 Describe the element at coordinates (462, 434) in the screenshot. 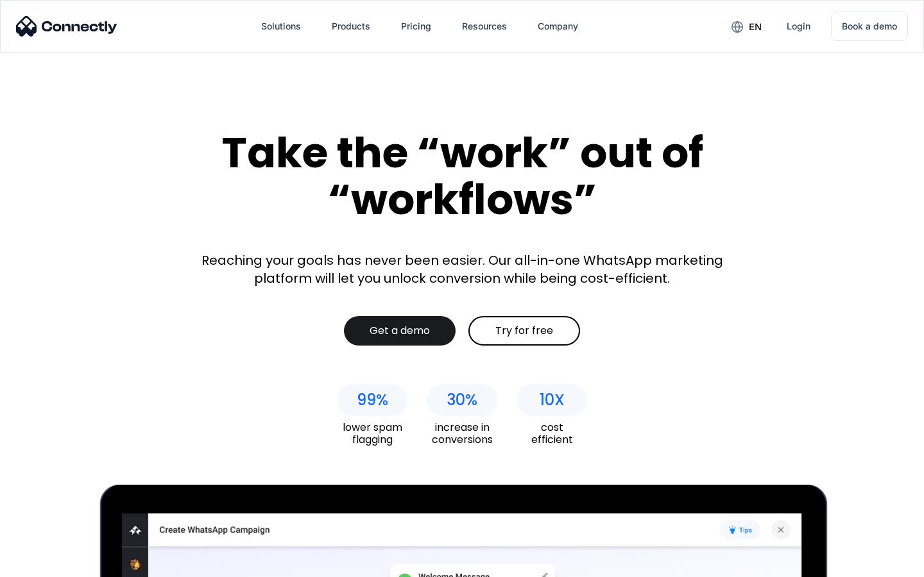

I see `div: increase in conversions` at that location.